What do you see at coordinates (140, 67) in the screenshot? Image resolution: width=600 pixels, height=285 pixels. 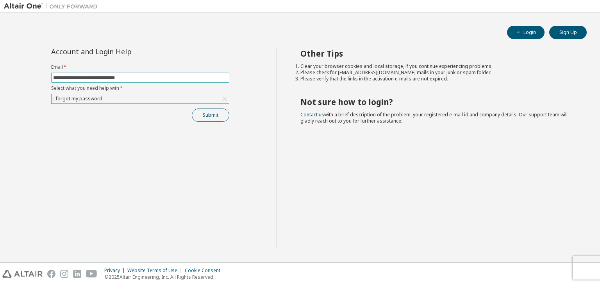 I see `label: Email` at bounding box center [140, 67].